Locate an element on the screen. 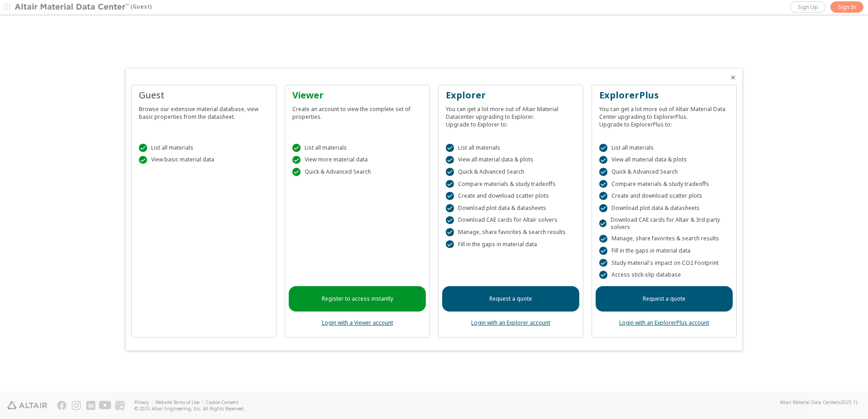  div: Create an account to view the complete set of properties. is located at coordinates (357, 111).